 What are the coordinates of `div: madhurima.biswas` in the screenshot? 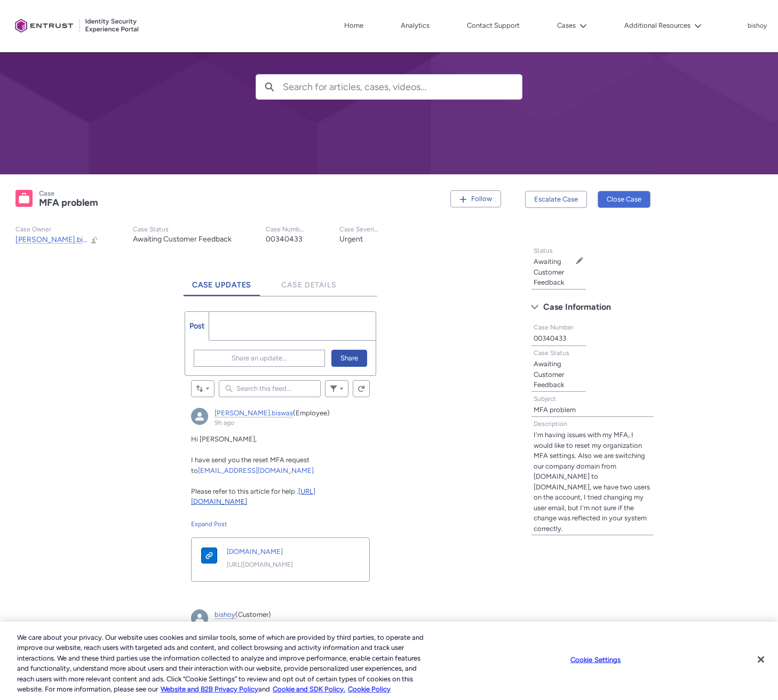 It's located at (199, 417).